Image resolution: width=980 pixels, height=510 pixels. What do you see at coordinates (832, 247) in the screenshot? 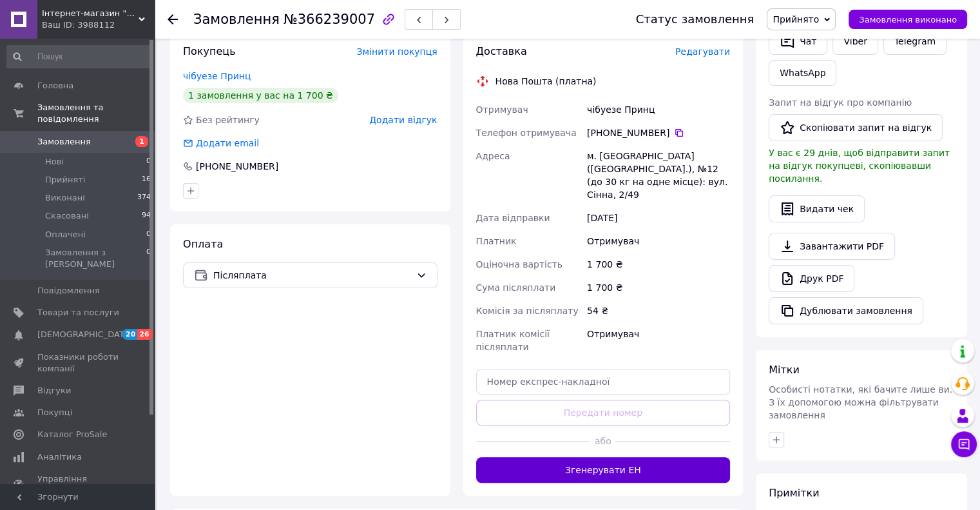
I see `a: Завантажити PDF` at bounding box center [832, 247].